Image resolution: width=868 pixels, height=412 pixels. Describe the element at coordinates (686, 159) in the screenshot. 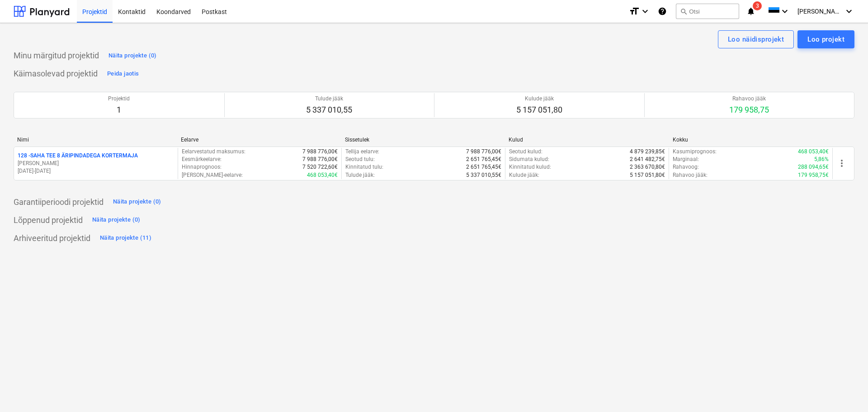

I see `p: Marginaal :` at that location.